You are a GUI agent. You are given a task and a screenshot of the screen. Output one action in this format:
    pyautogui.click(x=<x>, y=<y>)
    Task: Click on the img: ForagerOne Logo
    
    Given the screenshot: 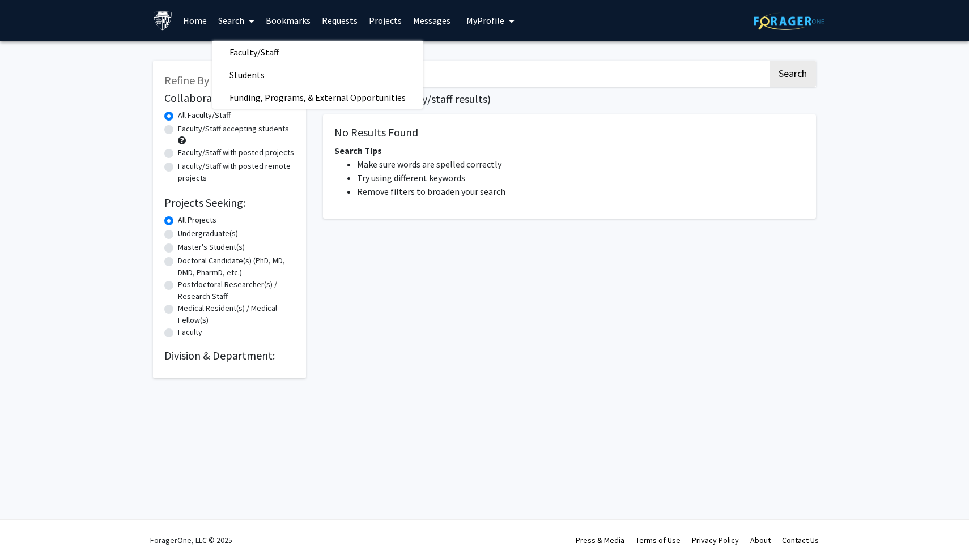 What is the action you would take?
    pyautogui.click(x=789, y=21)
    